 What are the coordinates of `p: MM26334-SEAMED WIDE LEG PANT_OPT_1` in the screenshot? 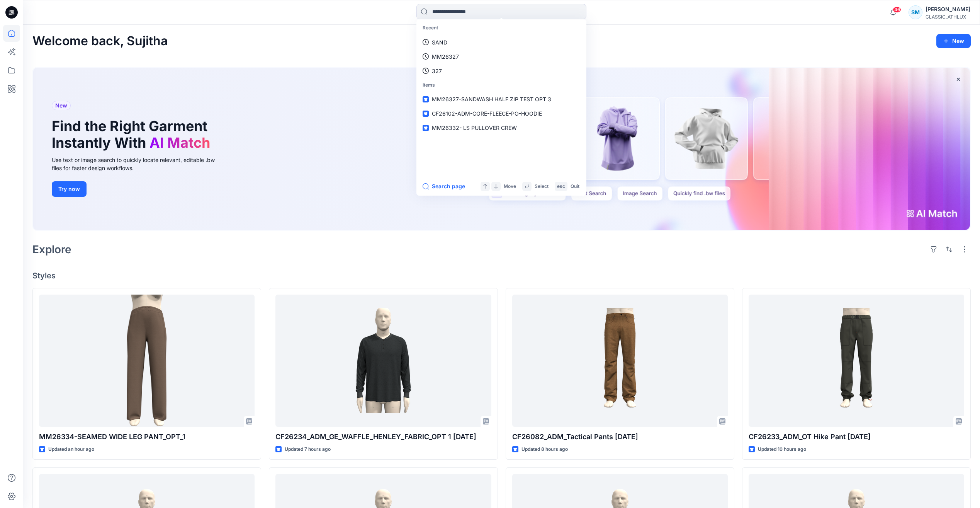 It's located at (146, 437).